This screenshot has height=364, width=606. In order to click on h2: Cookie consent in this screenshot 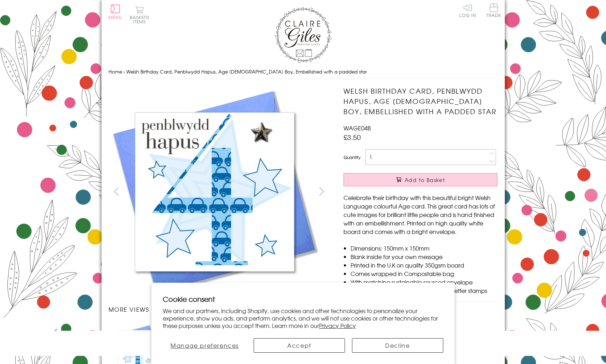, I will do `click(303, 300)`.